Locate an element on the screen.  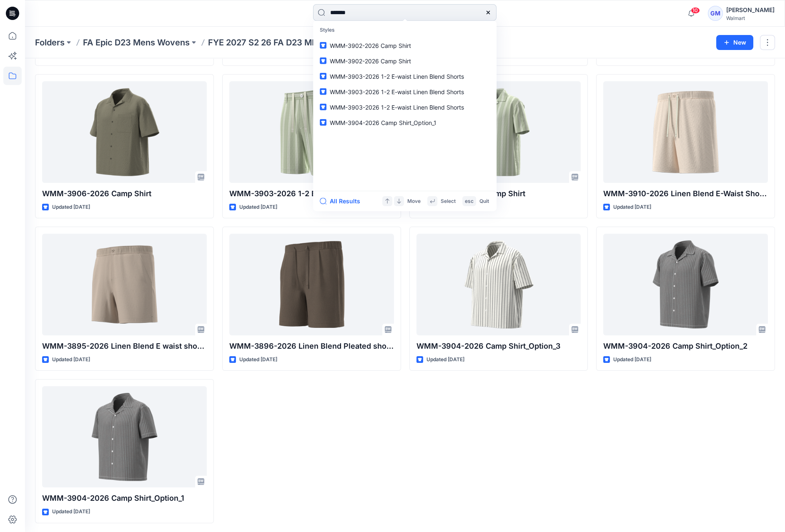
p: WMM-3902-2026 Camp Shirt is located at coordinates (499, 194).